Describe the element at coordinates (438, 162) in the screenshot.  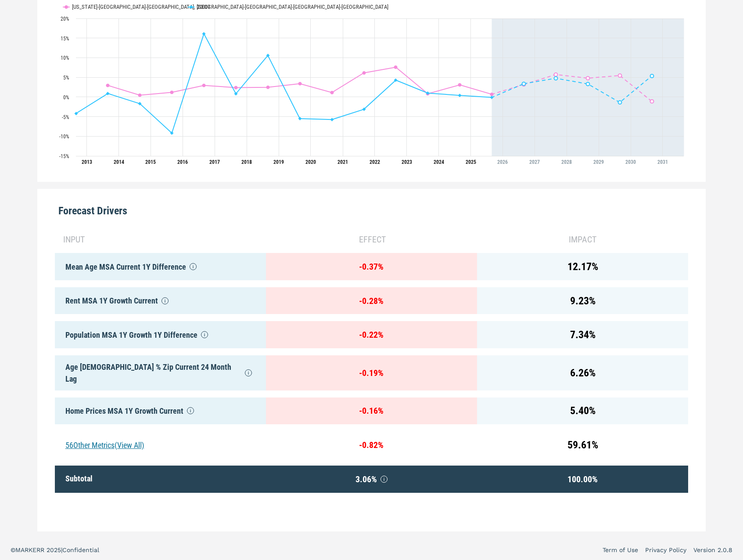
I see `tspan: 2024` at that location.